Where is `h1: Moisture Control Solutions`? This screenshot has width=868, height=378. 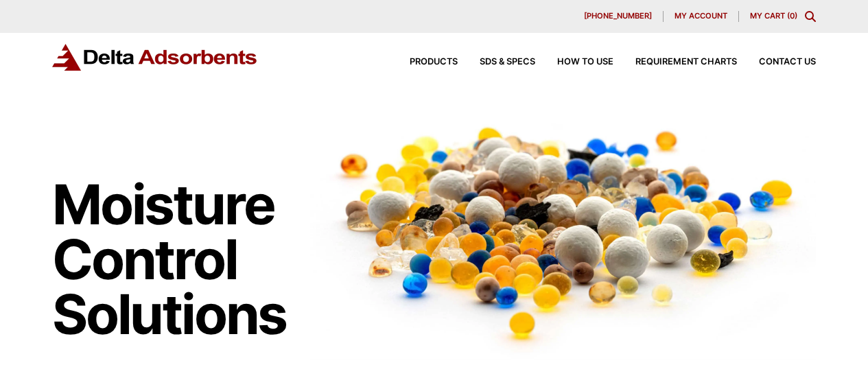
h1: Moisture Control Solutions is located at coordinates (174, 260).